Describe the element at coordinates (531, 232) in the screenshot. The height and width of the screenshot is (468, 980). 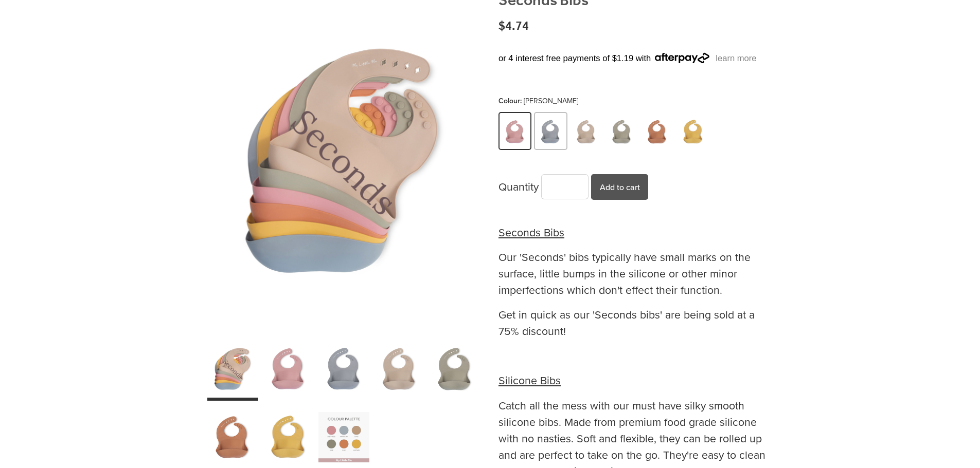
I see `u: Seconds Bibs` at that location.